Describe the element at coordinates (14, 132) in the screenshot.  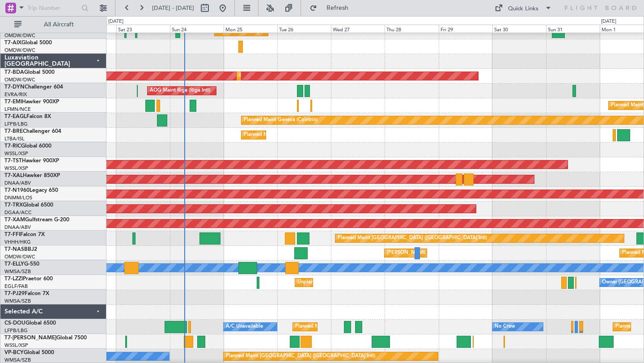
I see `span: T7-BRE` at that location.